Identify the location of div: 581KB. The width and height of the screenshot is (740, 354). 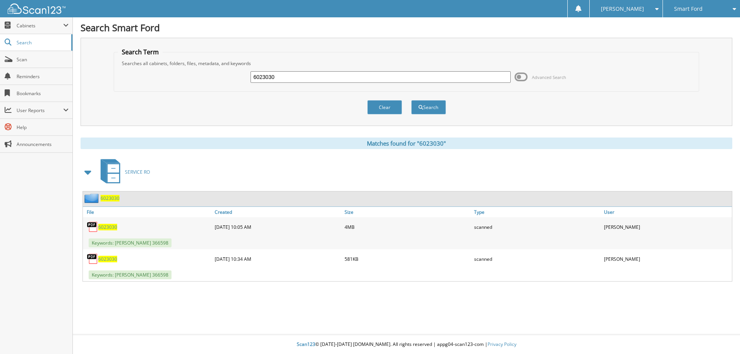
(407, 259).